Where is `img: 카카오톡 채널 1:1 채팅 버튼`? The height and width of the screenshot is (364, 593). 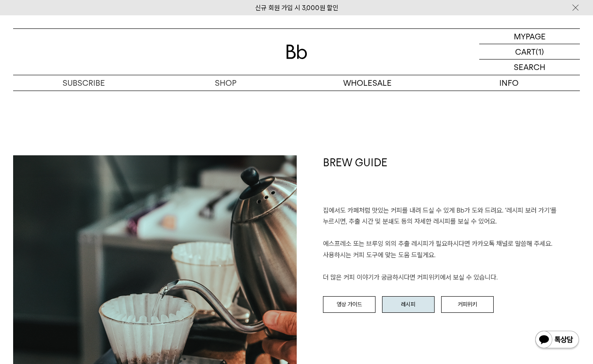
img: 카카오톡 채널 1:1 채팅 버튼 is located at coordinates (557, 340).